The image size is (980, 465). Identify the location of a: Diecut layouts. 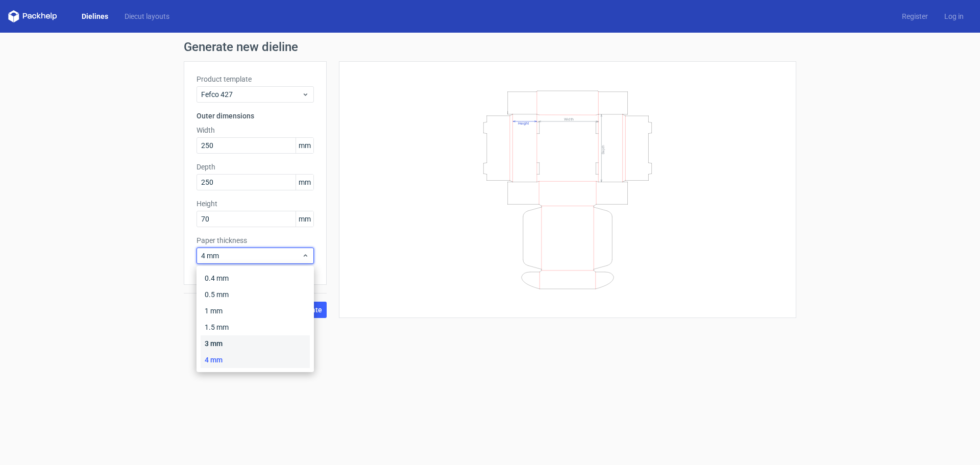
(147, 16).